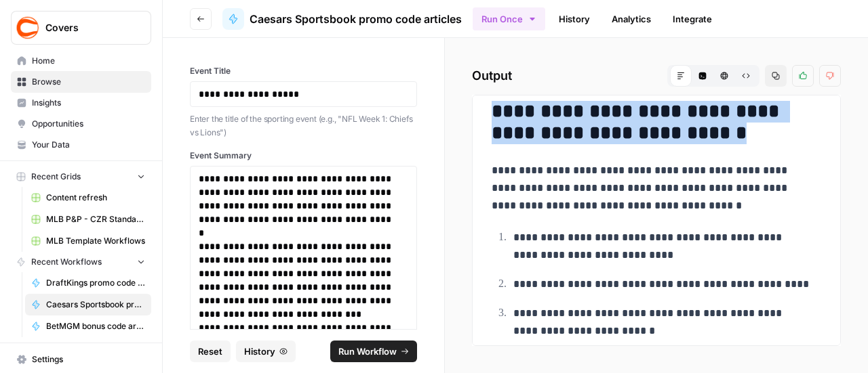 The height and width of the screenshot is (373, 868). What do you see at coordinates (80, 103) in the screenshot?
I see `a: Insights` at bounding box center [80, 103].